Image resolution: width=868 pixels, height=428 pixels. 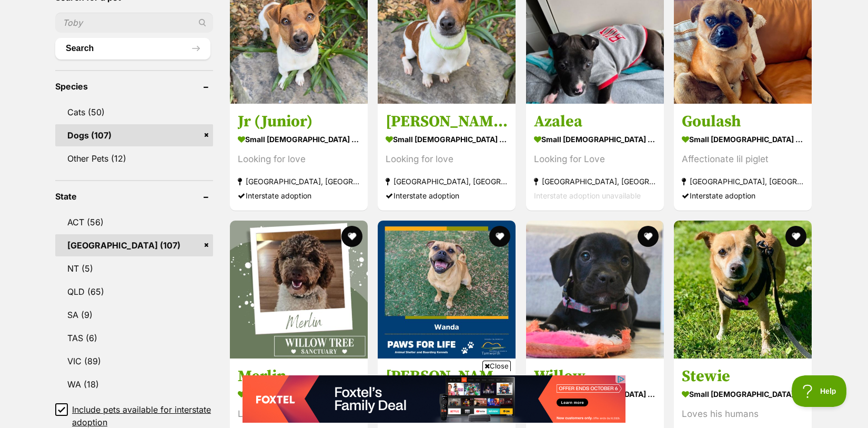 I want to click on a: QLD (65), so click(x=134, y=291).